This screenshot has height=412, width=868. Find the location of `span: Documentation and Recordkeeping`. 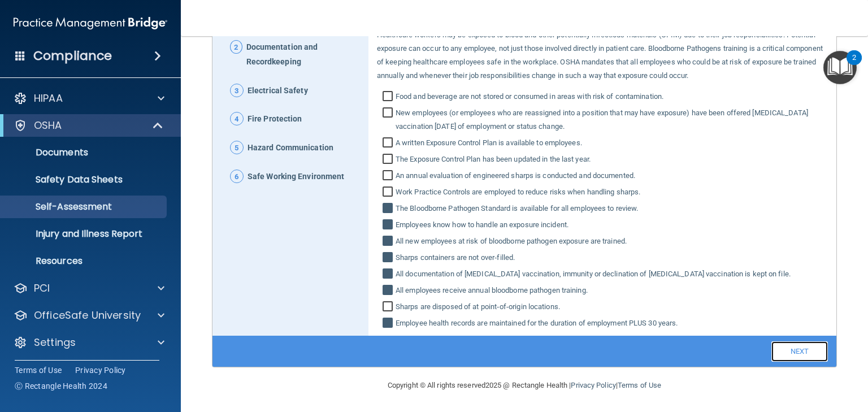

span: Documentation and Recordkeeping is located at coordinates (303, 55).